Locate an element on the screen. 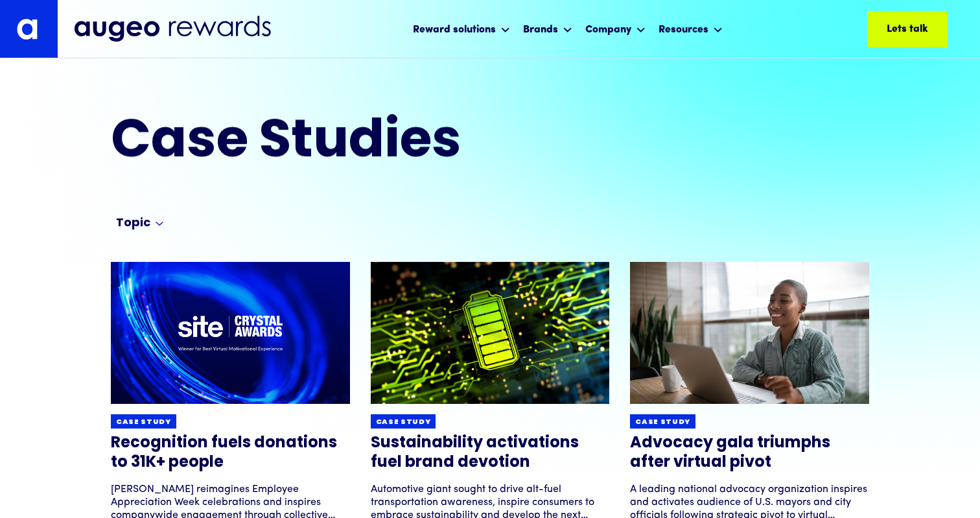 The width and height of the screenshot is (980, 518). h3: Sustainability activations fuel brand devotion is located at coordinates (490, 454).